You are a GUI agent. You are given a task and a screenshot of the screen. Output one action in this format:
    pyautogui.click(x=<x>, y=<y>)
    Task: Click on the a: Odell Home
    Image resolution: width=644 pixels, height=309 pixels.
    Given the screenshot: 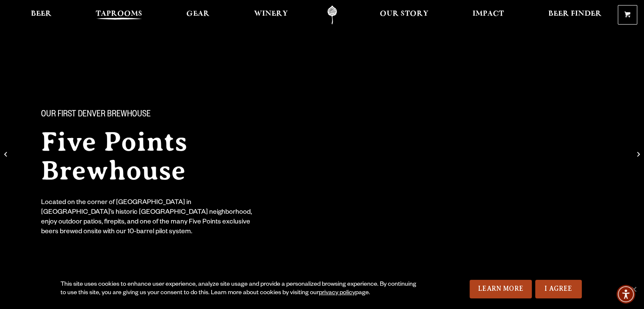 What is the action you would take?
    pyautogui.click(x=332, y=15)
    